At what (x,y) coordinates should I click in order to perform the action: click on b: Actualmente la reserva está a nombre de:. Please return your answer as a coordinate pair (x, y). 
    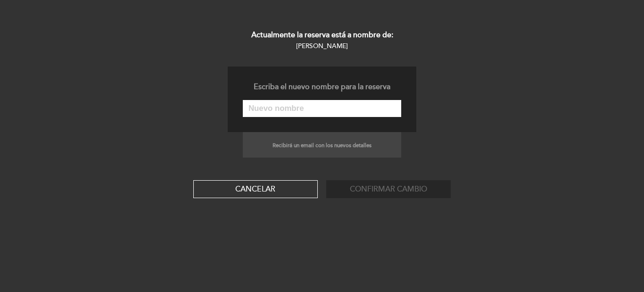
    Looking at the image, I should click on (322, 35).